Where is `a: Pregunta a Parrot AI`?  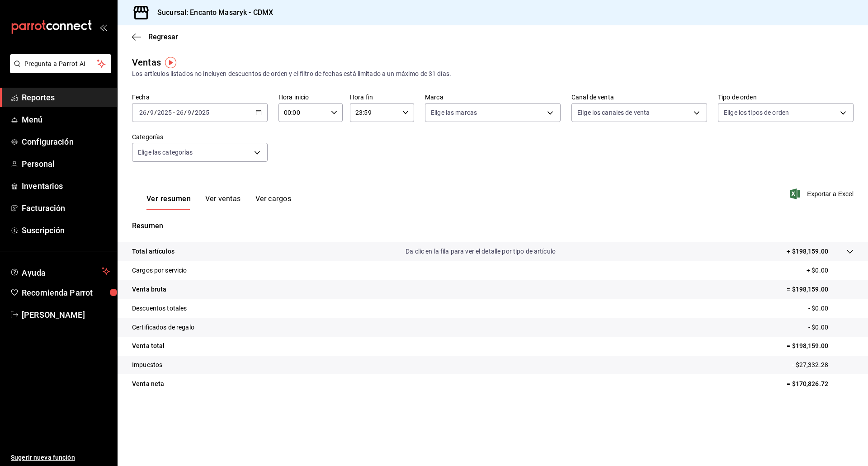
a: Pregunta a Parrot AI is located at coordinates (59, 70).